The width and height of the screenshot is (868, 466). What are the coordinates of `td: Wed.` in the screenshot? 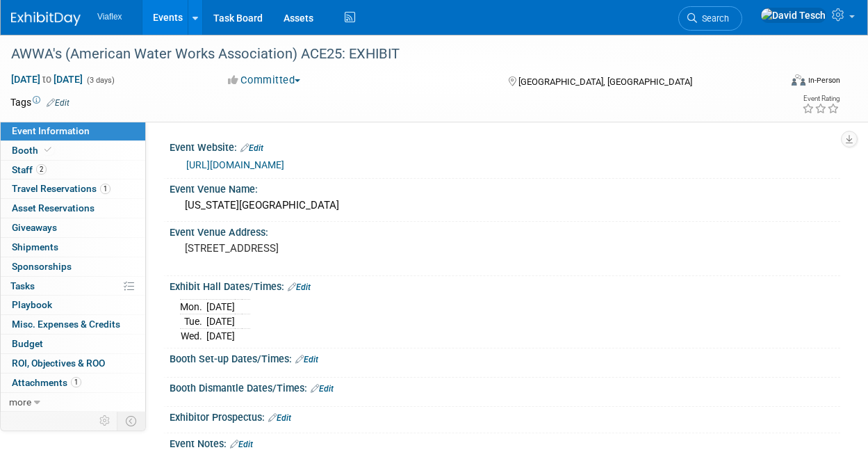 It's located at (193, 335).